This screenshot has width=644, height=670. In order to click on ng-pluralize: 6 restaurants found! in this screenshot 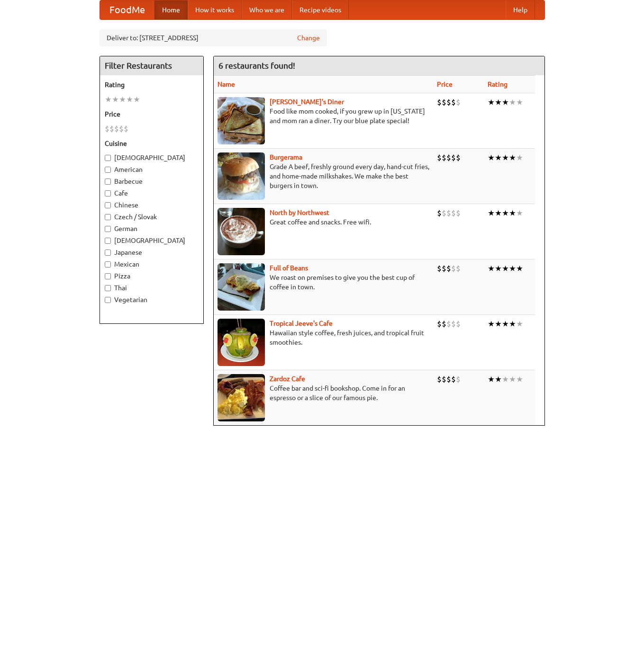, I will do `click(257, 65)`.